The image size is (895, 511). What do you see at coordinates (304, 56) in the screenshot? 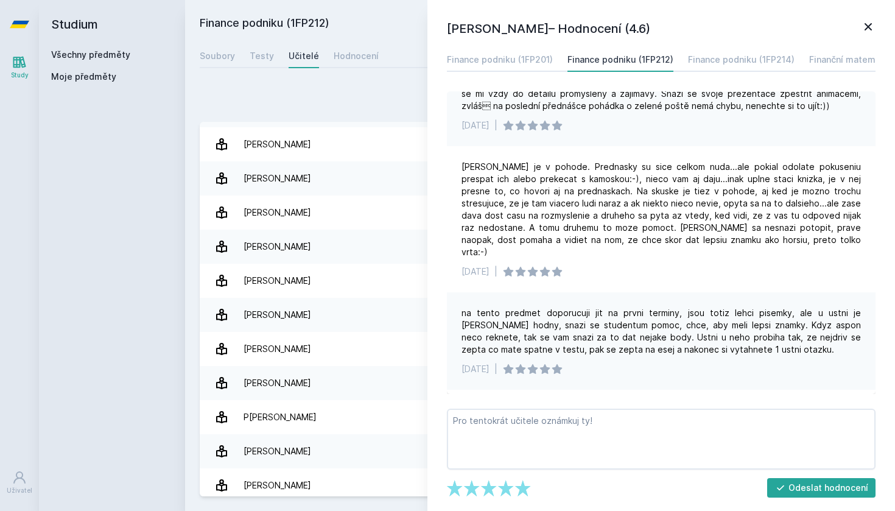
I see `div: Učitelé` at bounding box center [304, 56].